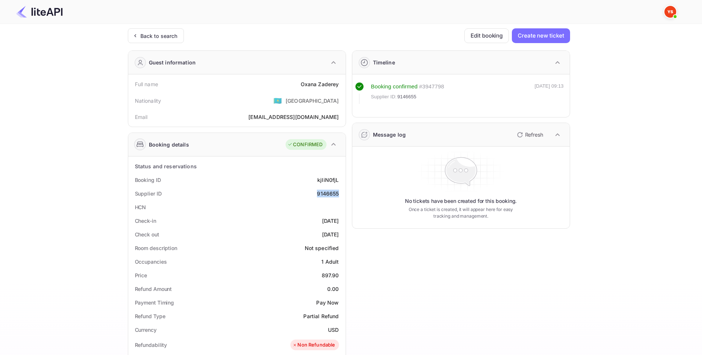 This screenshot has width=702, height=355. I want to click on div: Back to search, so click(159, 36).